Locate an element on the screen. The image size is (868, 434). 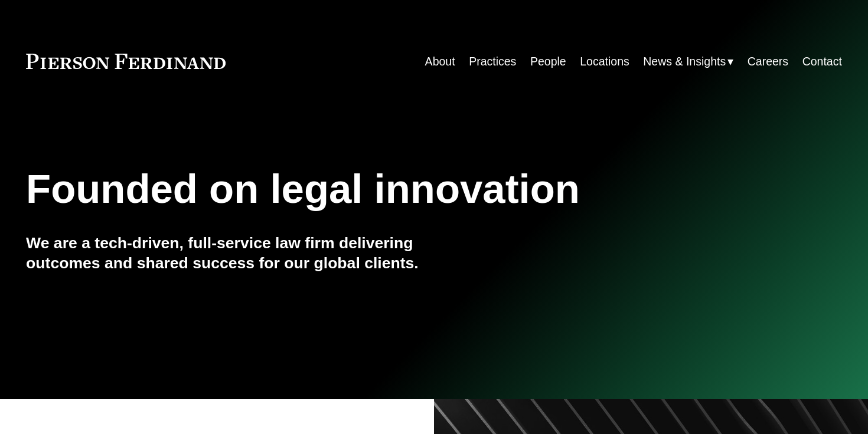
a: Contact is located at coordinates (822, 62).